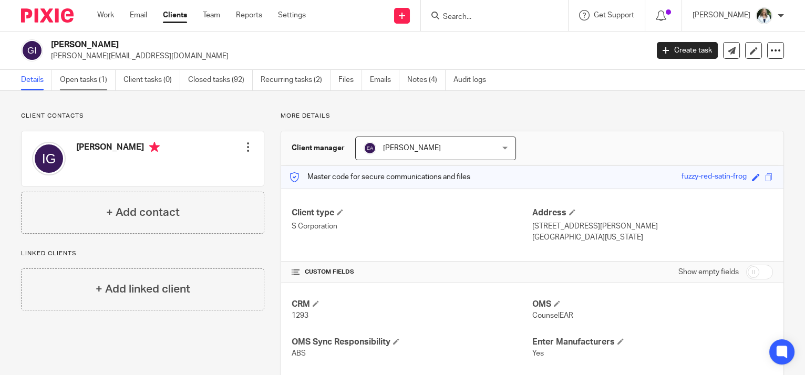 Image resolution: width=805 pixels, height=375 pixels. What do you see at coordinates (175, 15) in the screenshot?
I see `a: Clients` at bounding box center [175, 15].